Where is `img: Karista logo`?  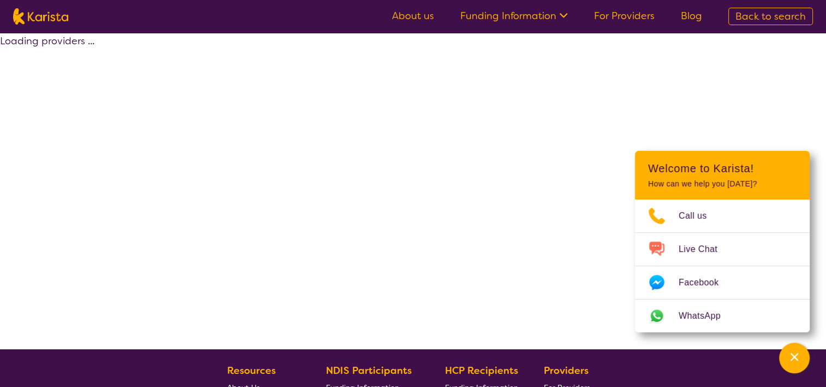
img: Karista logo is located at coordinates (40, 16).